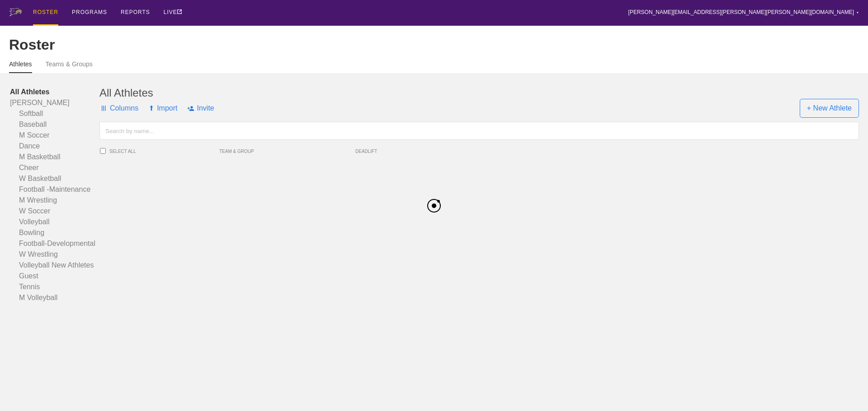 The height and width of the screenshot is (411, 868). I want to click on span: + New Athlete, so click(829, 108).